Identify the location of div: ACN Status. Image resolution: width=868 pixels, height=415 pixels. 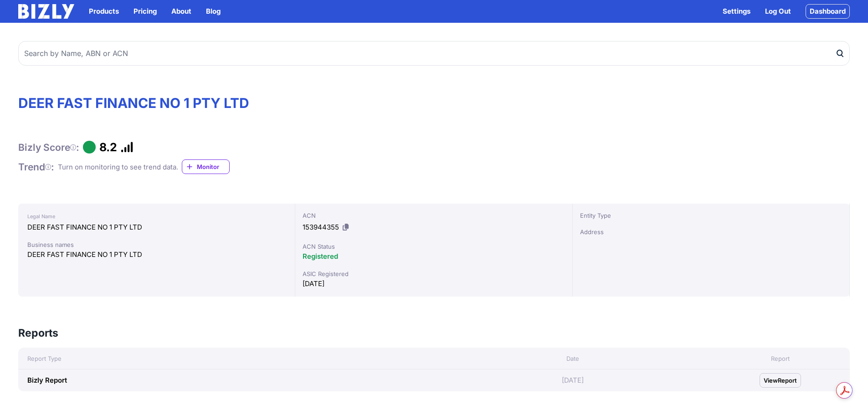
(434, 247).